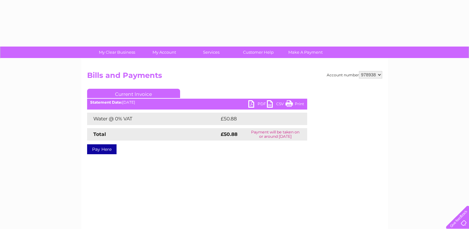 Image resolution: width=469 pixels, height=229 pixels. I want to click on b: Statement Date:, so click(106, 102).